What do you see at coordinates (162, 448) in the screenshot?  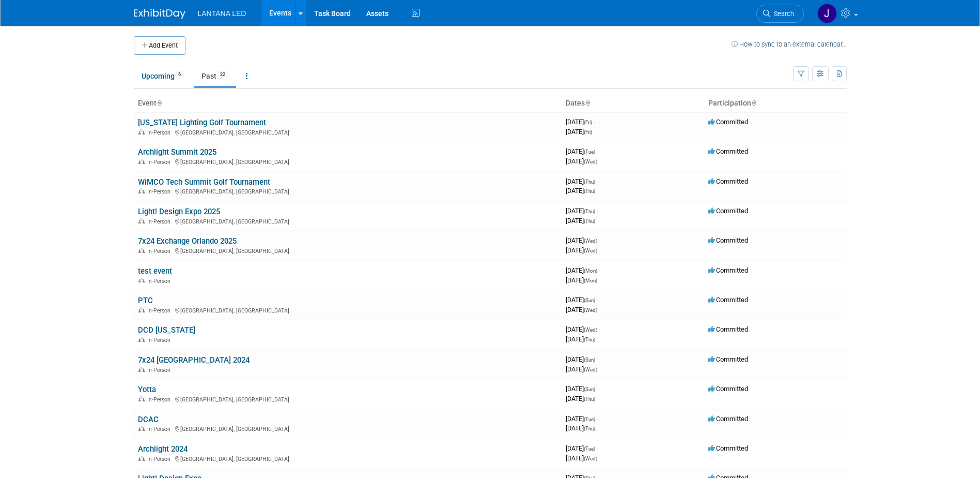 I see `a: Archlight 2024` at bounding box center [162, 448].